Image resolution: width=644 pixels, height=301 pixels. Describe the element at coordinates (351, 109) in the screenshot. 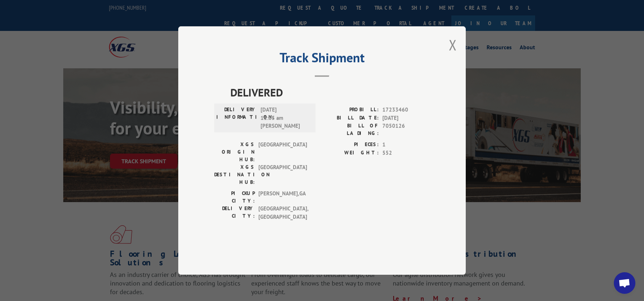

I see `label: PROBILL:` at that location.